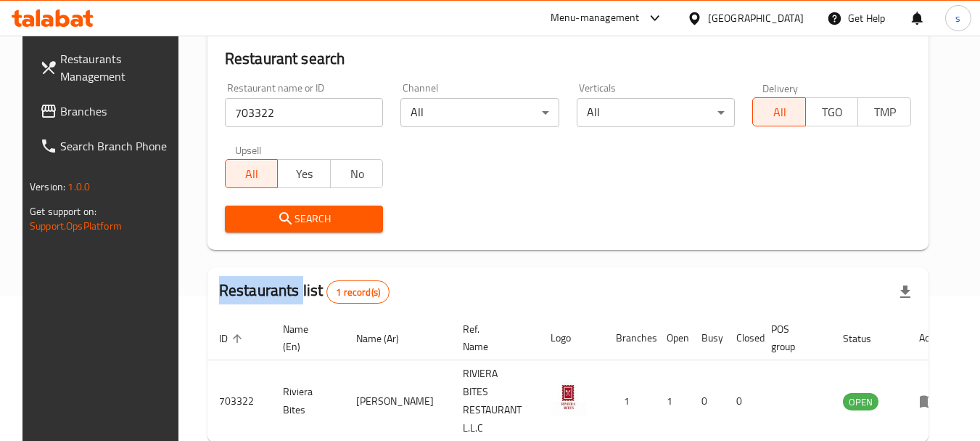  Describe the element at coordinates (304, 173) in the screenshot. I see `button: Yes` at that location.